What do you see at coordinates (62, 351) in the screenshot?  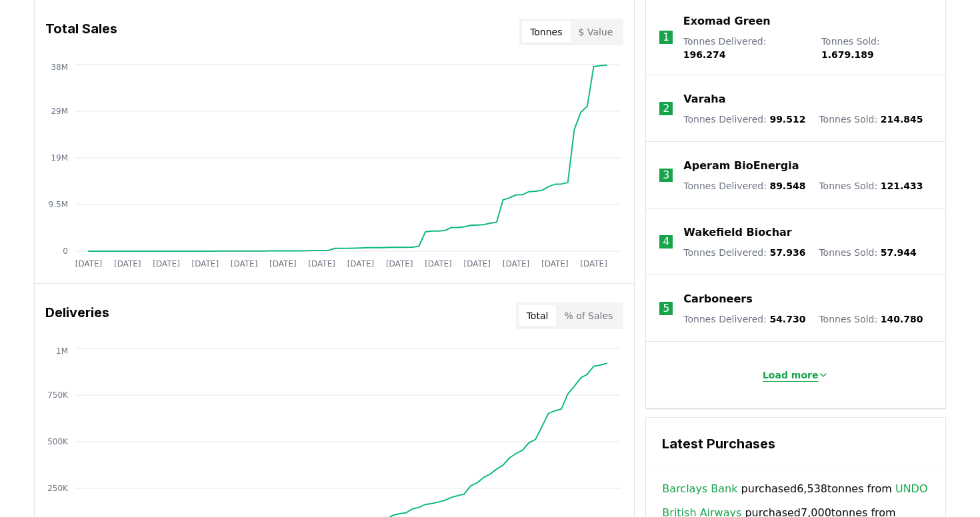 I see `tspan: 1M` at bounding box center [62, 351].